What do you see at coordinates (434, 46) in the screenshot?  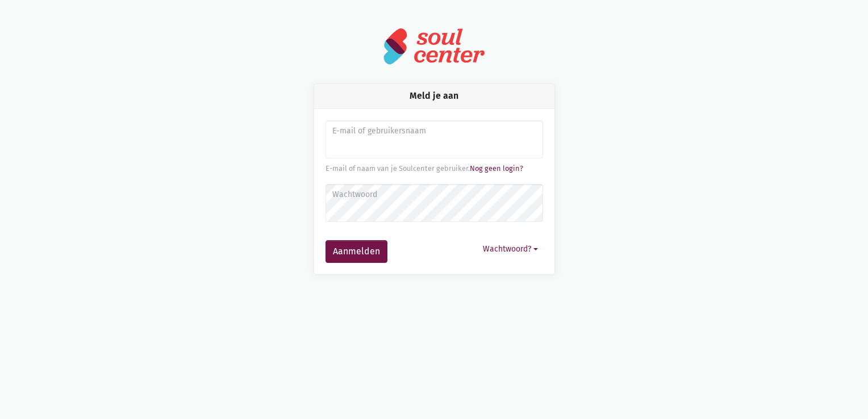 I see `img: logo-soulcenter-full.svg` at bounding box center [434, 46].